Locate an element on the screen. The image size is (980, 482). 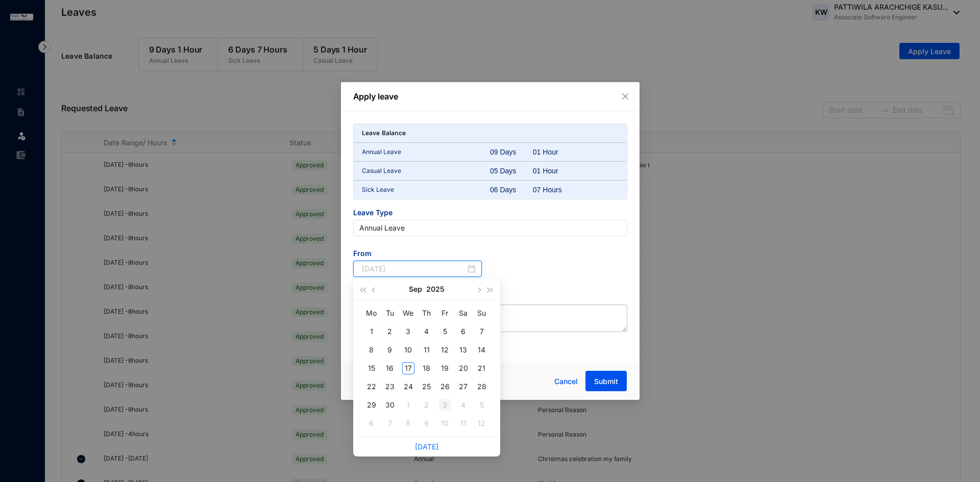
div: 18 is located at coordinates (426, 368).